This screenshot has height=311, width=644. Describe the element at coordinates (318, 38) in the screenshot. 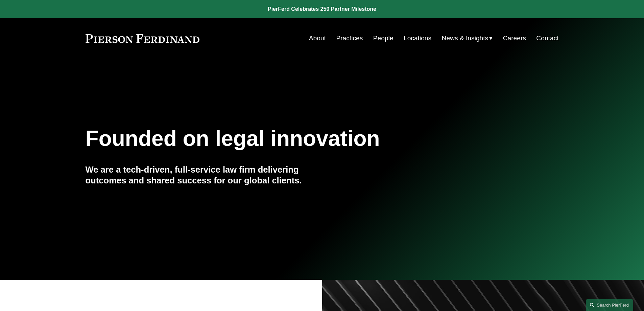

I see `a: About` at that location.